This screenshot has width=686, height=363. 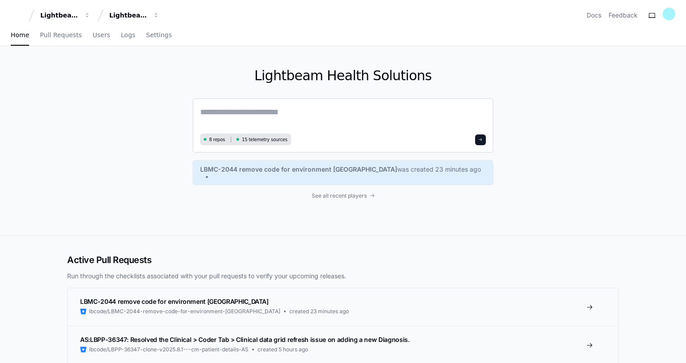 What do you see at coordinates (101, 35) in the screenshot?
I see `span: Users` at bounding box center [101, 35].